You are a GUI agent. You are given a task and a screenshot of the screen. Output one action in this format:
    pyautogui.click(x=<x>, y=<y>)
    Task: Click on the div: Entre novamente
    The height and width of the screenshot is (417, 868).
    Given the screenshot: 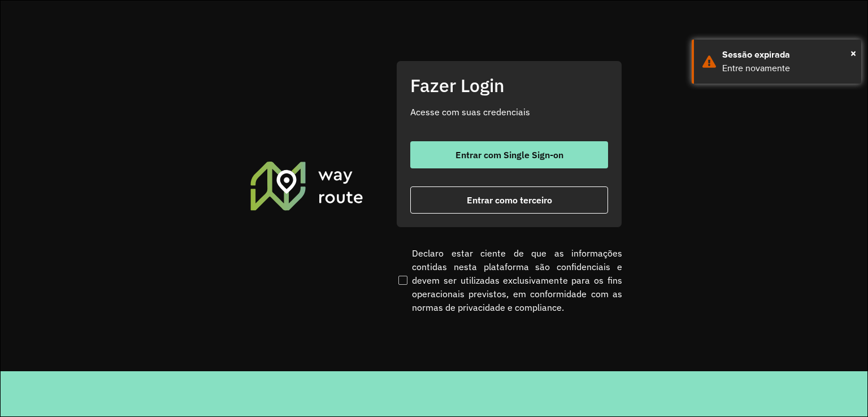 What is the action you would take?
    pyautogui.click(x=787, y=68)
    